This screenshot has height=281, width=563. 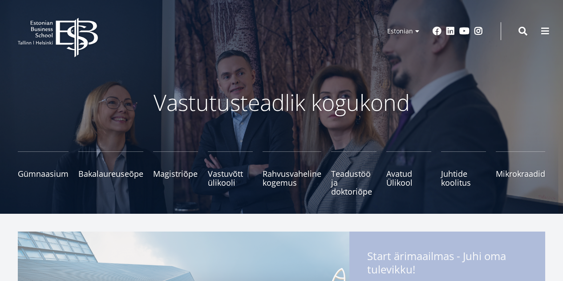 What do you see at coordinates (463, 178) in the screenshot?
I see `span: Juhtide koolitus` at bounding box center [463, 178].